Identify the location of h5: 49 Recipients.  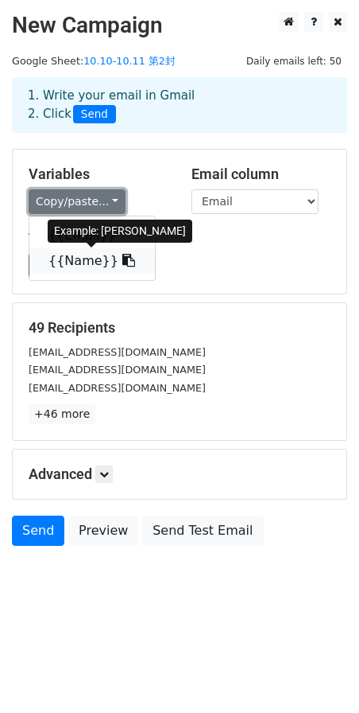
(180, 328).